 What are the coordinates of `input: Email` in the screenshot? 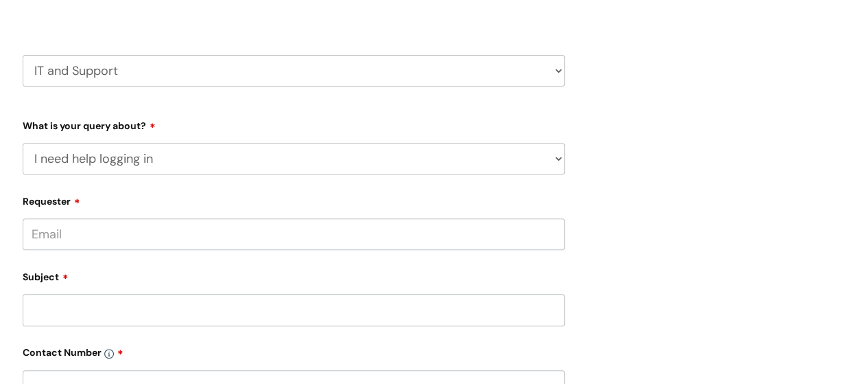 It's located at (294, 235).